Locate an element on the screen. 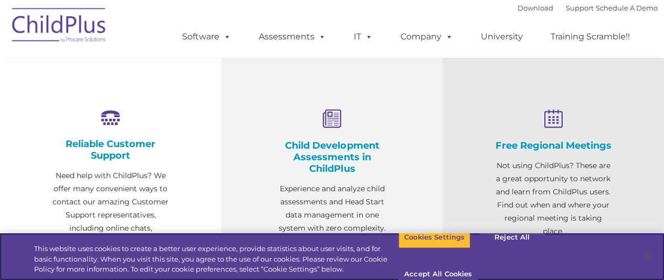  h4: Reliable Customer Support is located at coordinates (111, 150).